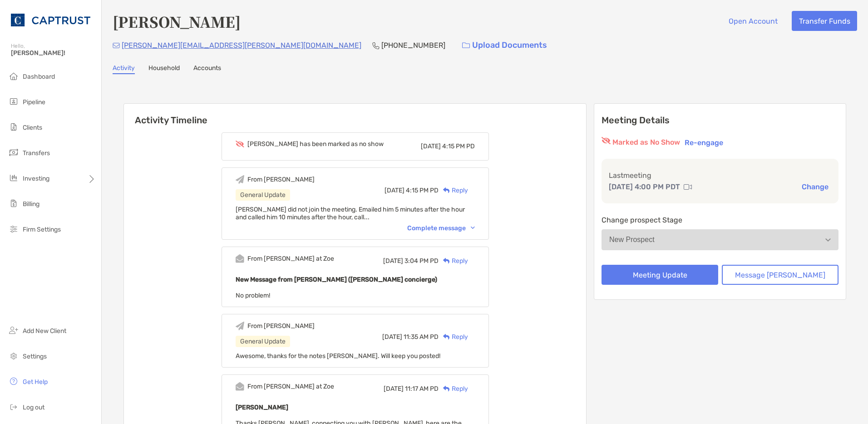  What do you see at coordinates (14, 153) in the screenshot?
I see `img: transfers icon` at bounding box center [14, 153].